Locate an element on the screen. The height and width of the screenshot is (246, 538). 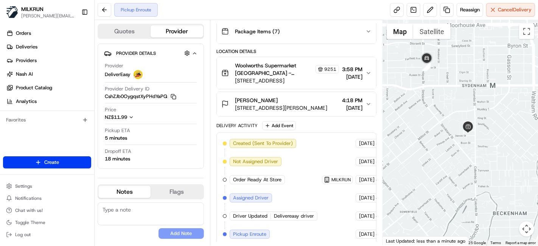
span: Create is located at coordinates (51, 162).